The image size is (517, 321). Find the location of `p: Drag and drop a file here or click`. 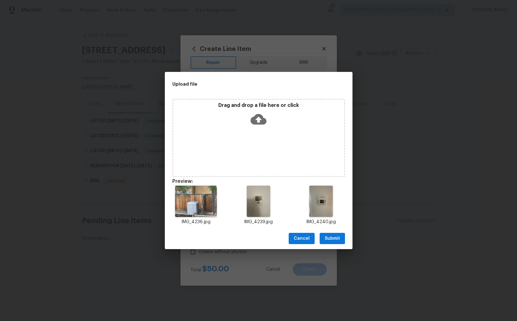

p: Drag and drop a file here or click is located at coordinates (259, 105).